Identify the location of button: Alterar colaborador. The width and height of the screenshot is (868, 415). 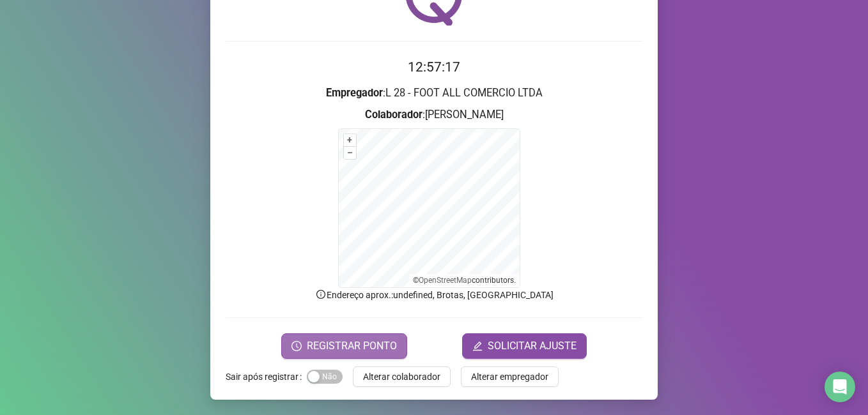
(401, 377).